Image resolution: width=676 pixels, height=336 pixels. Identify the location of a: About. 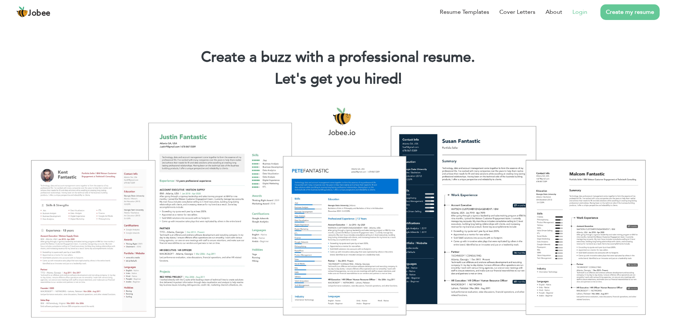
(554, 12).